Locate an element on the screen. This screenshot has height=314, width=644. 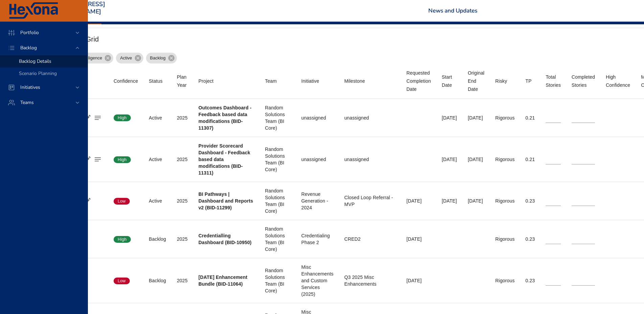
span: Scenario Planning is located at coordinates (38, 73).